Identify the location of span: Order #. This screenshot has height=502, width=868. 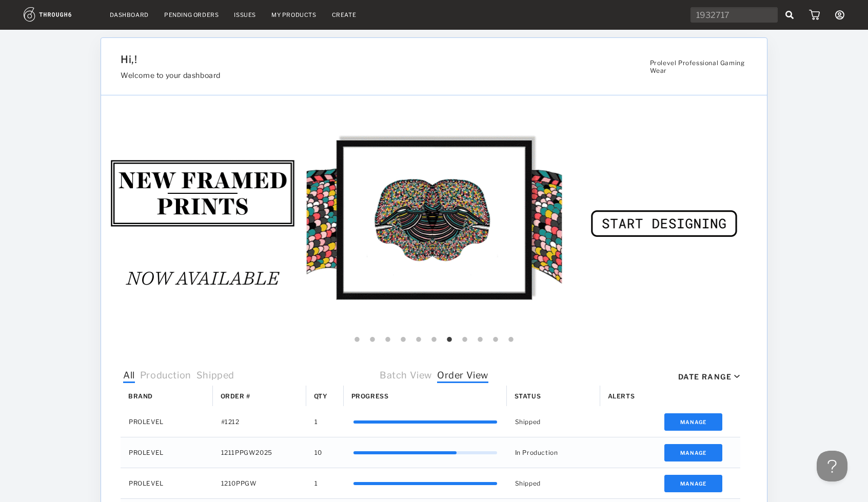
(235, 396).